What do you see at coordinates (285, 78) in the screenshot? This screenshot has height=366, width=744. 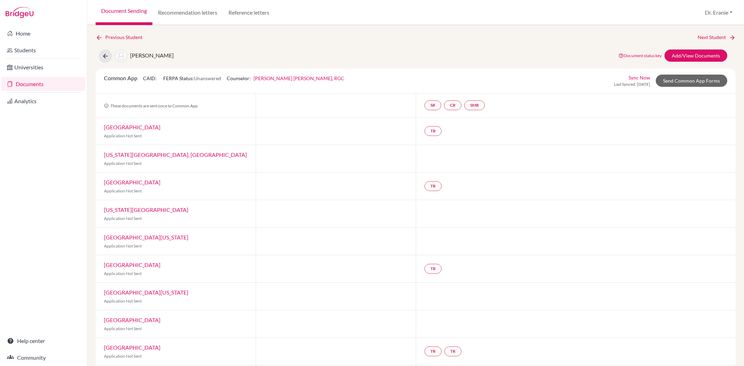 I see `span: Counselor:` at bounding box center [285, 78].